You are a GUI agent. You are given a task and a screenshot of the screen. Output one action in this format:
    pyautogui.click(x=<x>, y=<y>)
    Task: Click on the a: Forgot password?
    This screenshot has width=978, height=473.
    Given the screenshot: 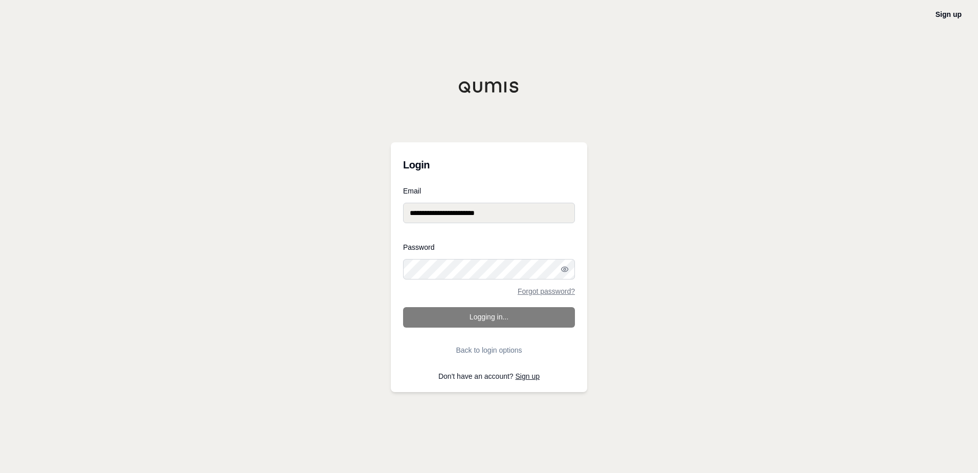 What is the action you would take?
    pyautogui.click(x=546, y=291)
    